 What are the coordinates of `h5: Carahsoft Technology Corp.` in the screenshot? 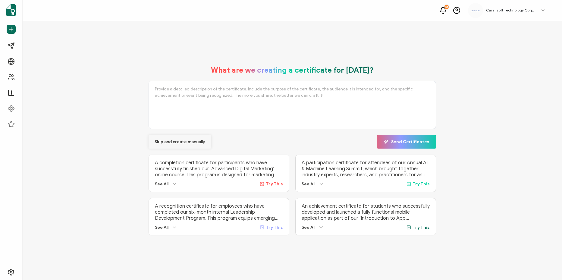 It's located at (510, 10).